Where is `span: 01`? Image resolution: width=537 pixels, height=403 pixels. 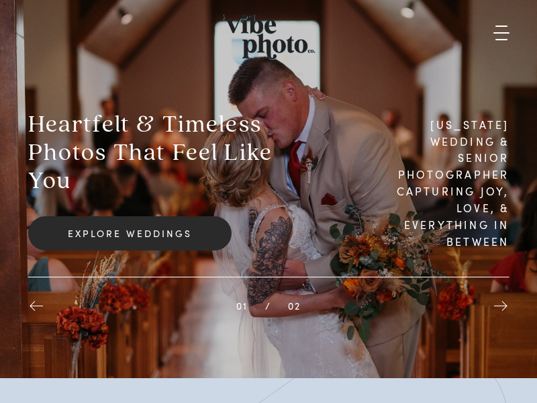 span: 01 is located at coordinates (242, 305).